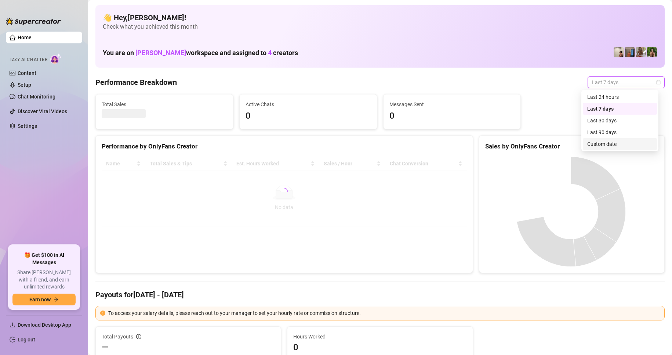  I want to click on a: Content, so click(27, 73).